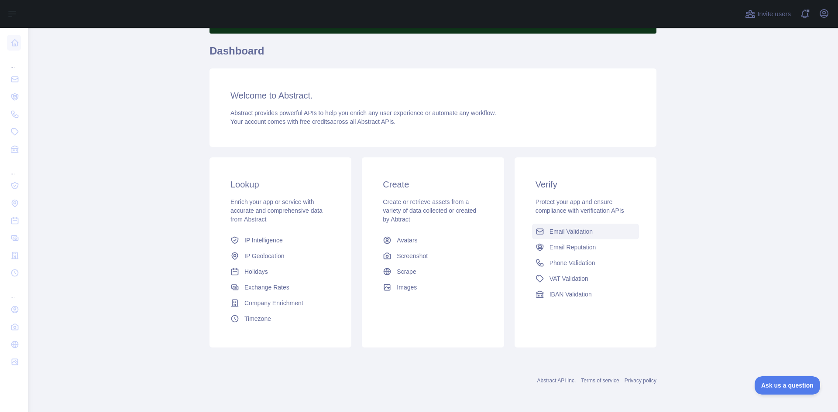  What do you see at coordinates (585, 295) in the screenshot?
I see `a: IBAN Validation` at bounding box center [585, 295].